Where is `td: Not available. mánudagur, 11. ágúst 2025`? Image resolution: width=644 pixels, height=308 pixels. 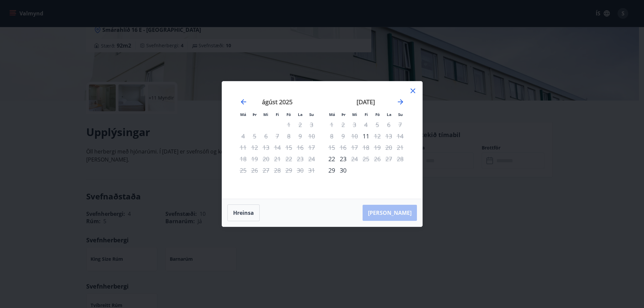
td: Not available. mánudagur, 11. ágúst 2025 is located at coordinates (243, 147).